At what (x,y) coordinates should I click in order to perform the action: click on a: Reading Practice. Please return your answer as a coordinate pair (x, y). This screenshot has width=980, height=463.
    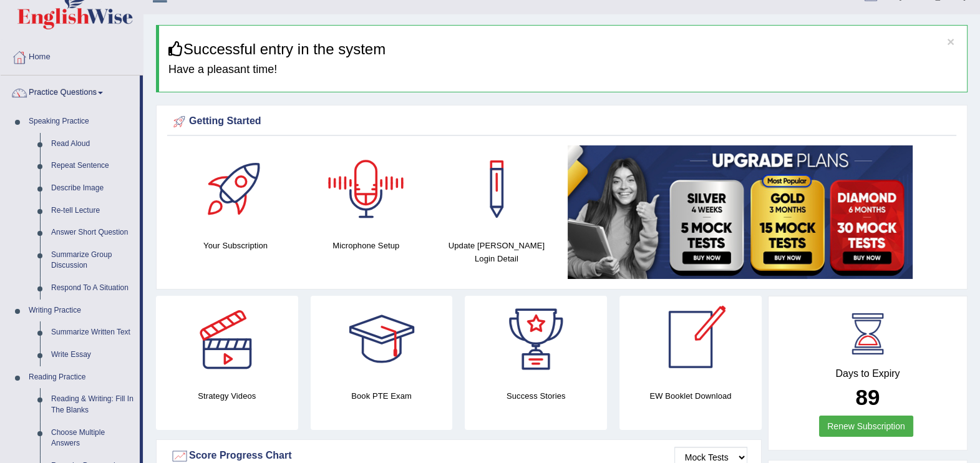
    Looking at the image, I should click on (81, 377).